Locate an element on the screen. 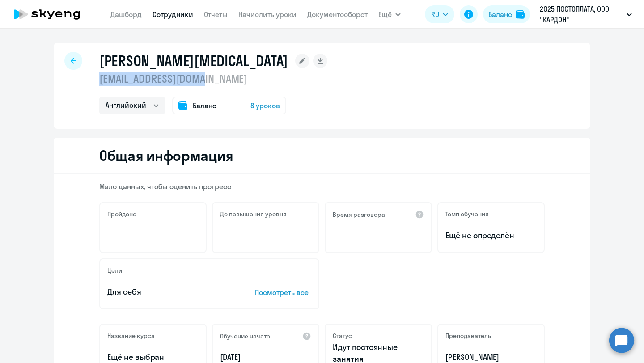 The height and width of the screenshot is (363, 644). h5: Статус is located at coordinates (342, 336).